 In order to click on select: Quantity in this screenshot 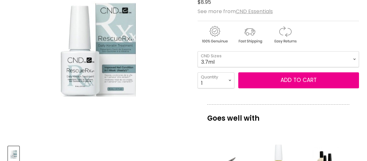, I will do `click(216, 80)`.